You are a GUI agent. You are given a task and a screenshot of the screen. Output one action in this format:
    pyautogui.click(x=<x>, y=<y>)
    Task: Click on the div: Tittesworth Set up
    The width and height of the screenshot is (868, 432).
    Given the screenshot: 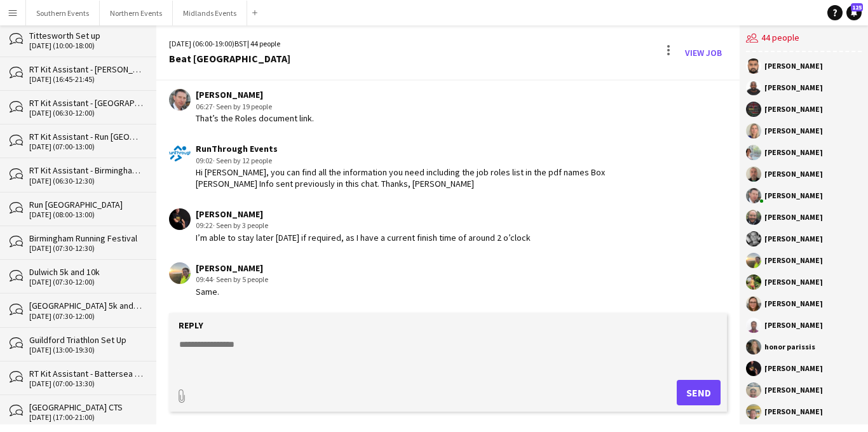 What is the action you would take?
    pyautogui.click(x=86, y=36)
    